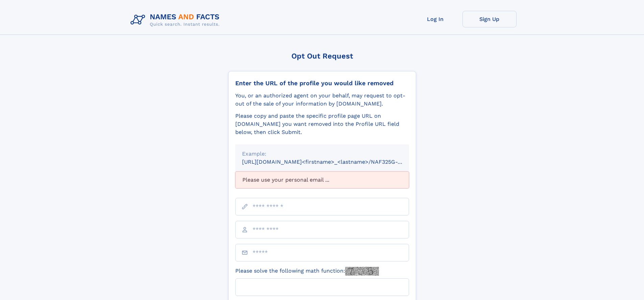 Image resolution: width=644 pixels, height=300 pixels. What do you see at coordinates (322, 100) in the screenshot?
I see `div: You, or an authorized agent on your behalf, may request to opt-out of the sale of your informatio...` at bounding box center [322, 100].